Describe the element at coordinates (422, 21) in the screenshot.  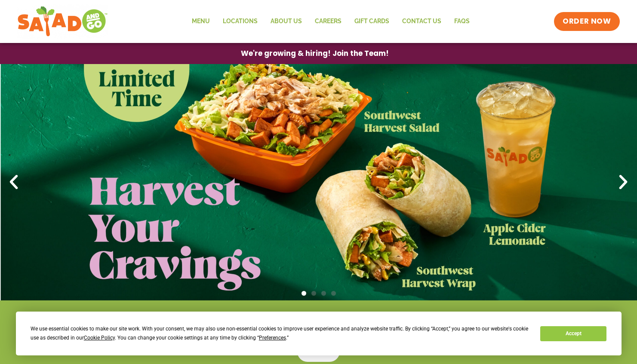
I see `a: Contact Us` at that location.